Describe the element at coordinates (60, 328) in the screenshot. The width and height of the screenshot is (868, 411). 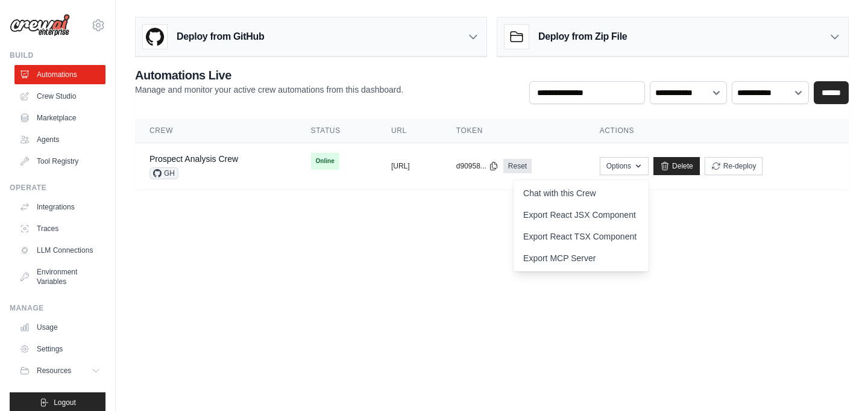
I see `a: Usage` at that location.